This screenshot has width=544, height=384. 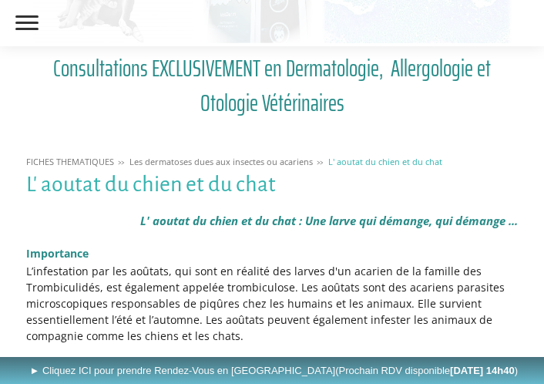 What do you see at coordinates (426, 370) in the screenshot?
I see `span: (Prochain RDV disponible )` at bounding box center [426, 370].